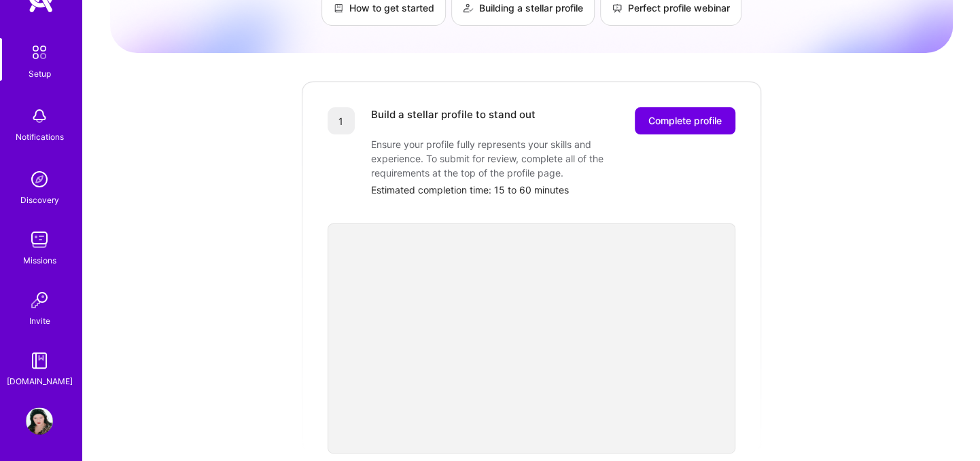  Describe the element at coordinates (507, 158) in the screenshot. I see `div: Ensure your profile fully represents your skills and experience. To submit for review, complete a...` at that location.